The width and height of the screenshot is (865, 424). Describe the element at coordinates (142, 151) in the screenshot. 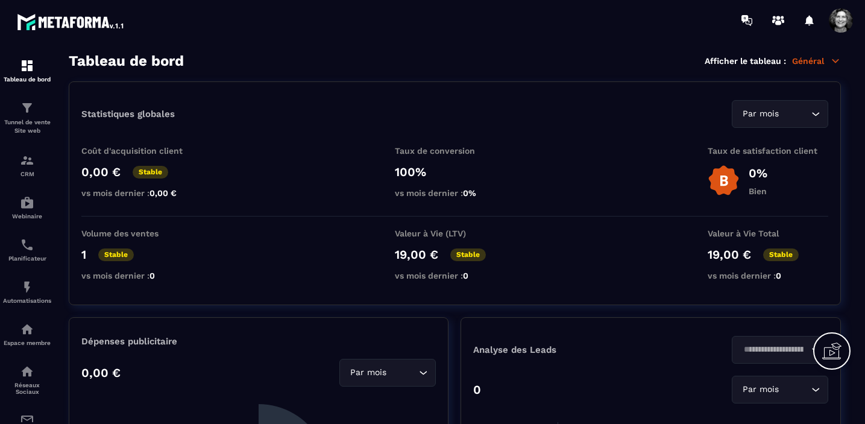

I see `p: Coût d'acquisition client` at that location.